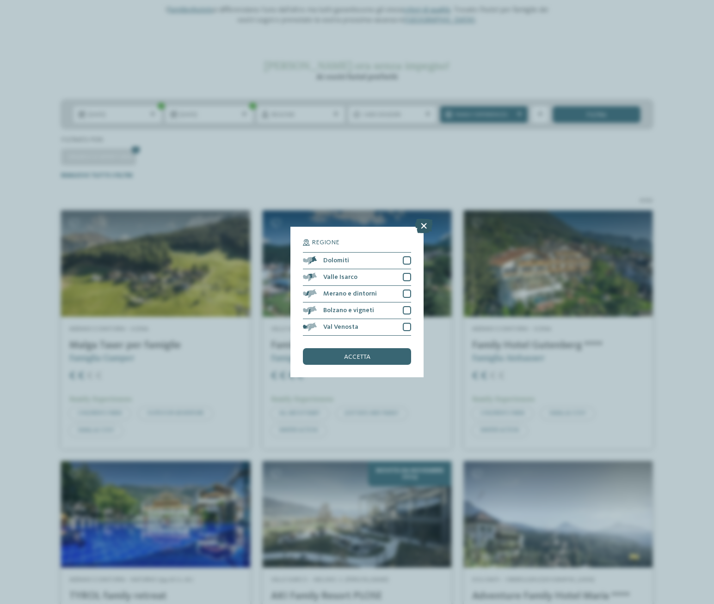 The width and height of the screenshot is (714, 604). Describe the element at coordinates (340, 277) in the screenshot. I see `span: Valle Isarco` at that location.